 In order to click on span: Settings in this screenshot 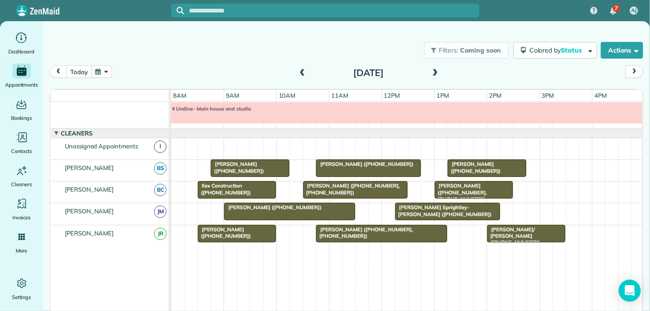, I will do `click(22, 297)`.